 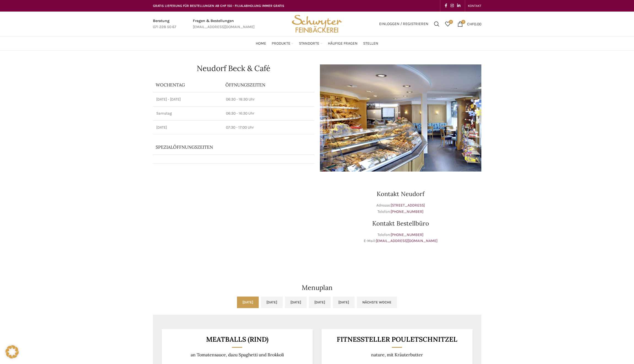 I want to click on h2: Menuplan, so click(x=317, y=288).